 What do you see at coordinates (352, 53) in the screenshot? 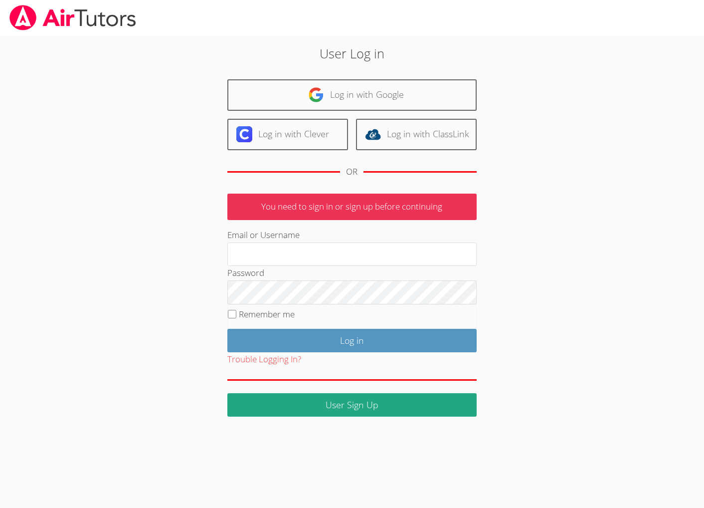
I see `h2: User Log in` at bounding box center [352, 53].